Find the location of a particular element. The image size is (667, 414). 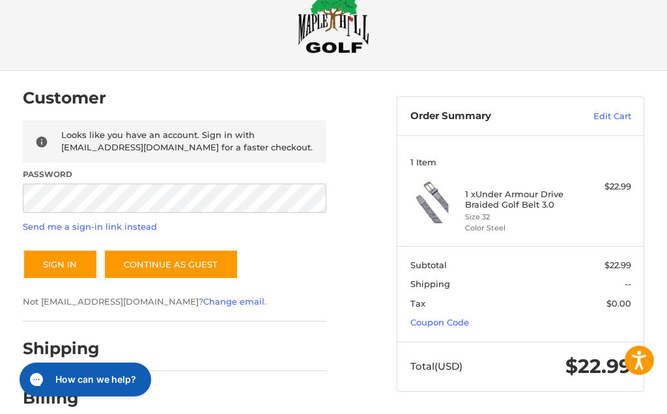

span: Subtotal is located at coordinates (429, 265).